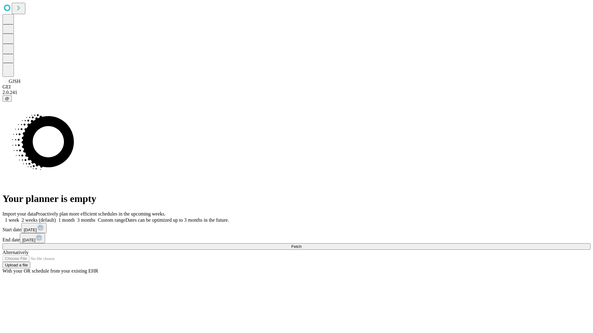 This screenshot has height=333, width=593. Describe the element at coordinates (15, 81) in the screenshot. I see `span: GJSH` at that location.